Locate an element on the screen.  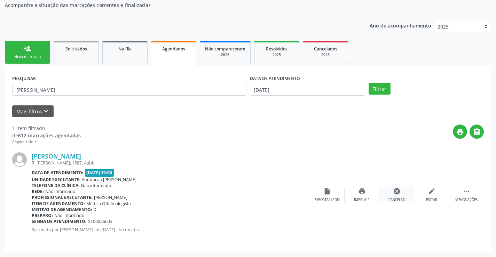
b: Motivo de agendamento: is located at coordinates (62, 209).